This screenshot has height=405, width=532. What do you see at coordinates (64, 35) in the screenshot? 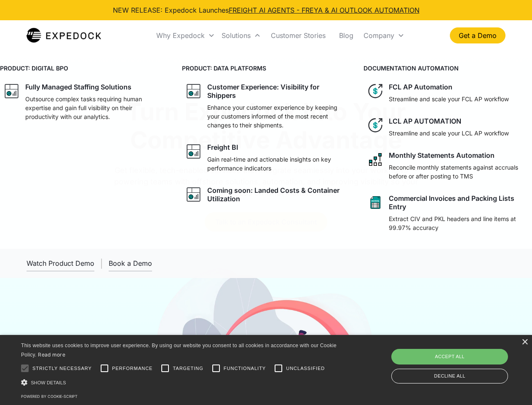
I see `a: home` at bounding box center [64, 35].